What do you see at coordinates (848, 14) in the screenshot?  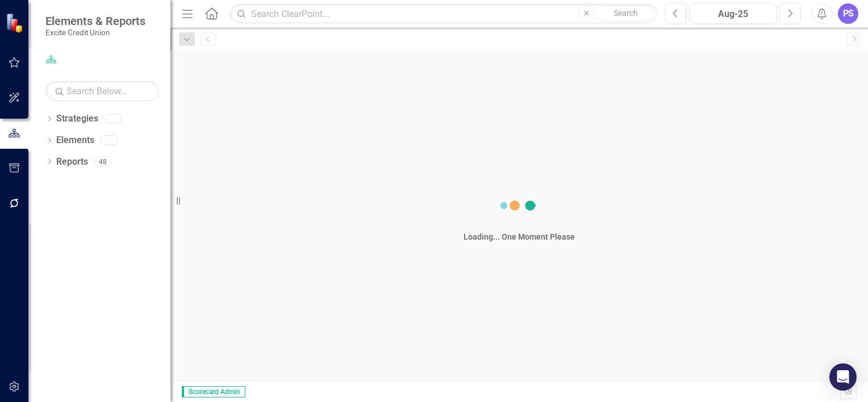 I see `button: PS` at bounding box center [848, 14].